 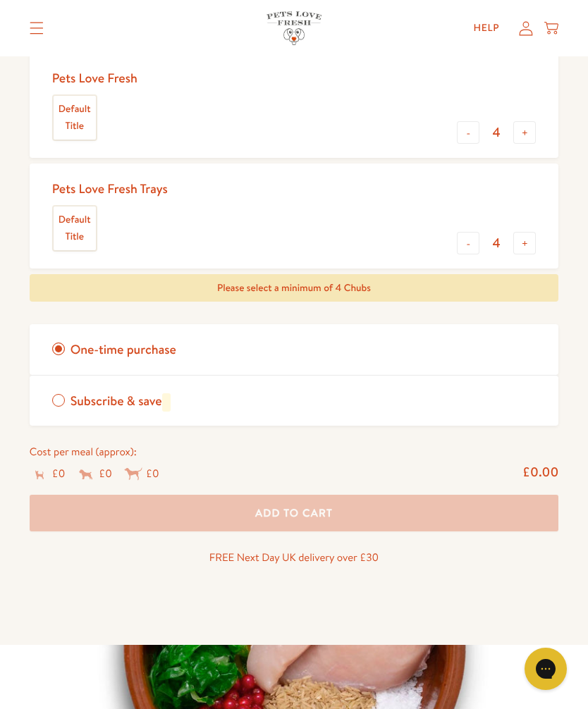 I want to click on div: Pets Love Fresh Trays, so click(x=110, y=188).